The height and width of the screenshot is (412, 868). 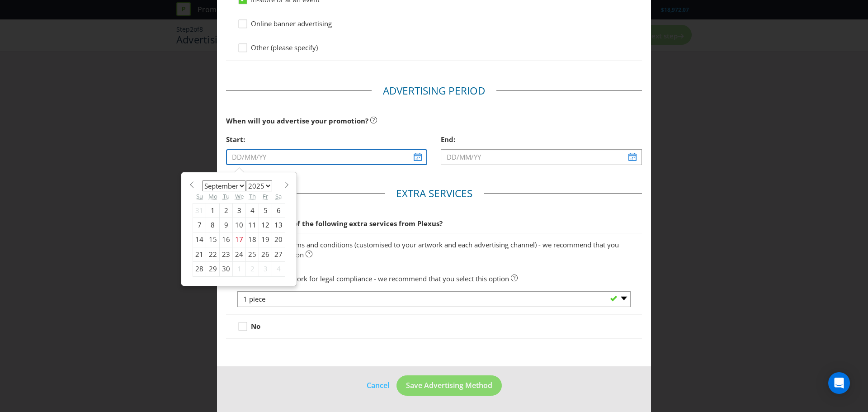 What do you see at coordinates (252, 225) in the screenshot?
I see `div: 11` at bounding box center [252, 225].